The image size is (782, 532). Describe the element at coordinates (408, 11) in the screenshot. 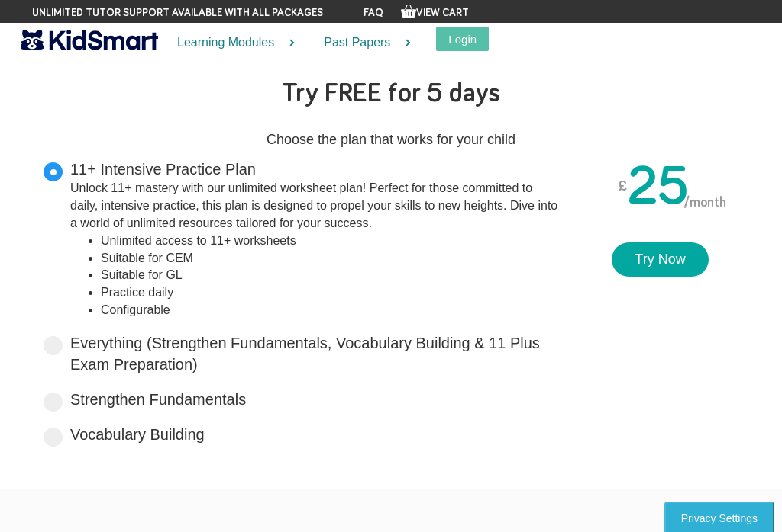

I see `img: Your items in the shopping basket` at that location.